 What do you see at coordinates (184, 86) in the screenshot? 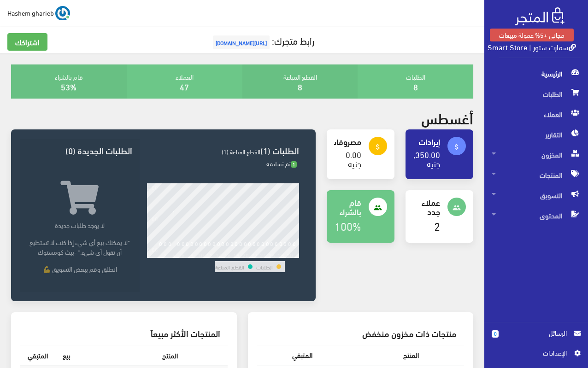
I see `a: 47` at bounding box center [184, 86].